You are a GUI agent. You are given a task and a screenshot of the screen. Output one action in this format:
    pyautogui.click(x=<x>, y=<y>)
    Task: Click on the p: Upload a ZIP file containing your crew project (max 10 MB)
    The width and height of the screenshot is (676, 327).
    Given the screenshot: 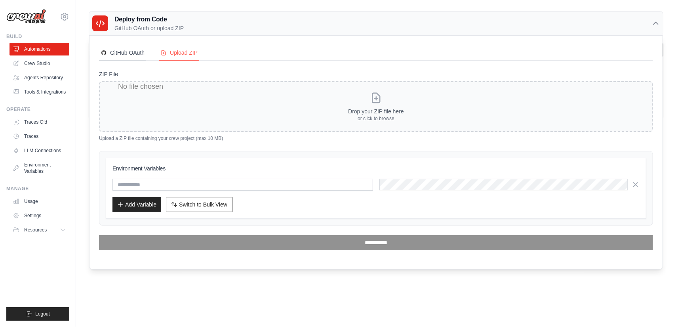 What is the action you would take?
    pyautogui.click(x=376, y=138)
    